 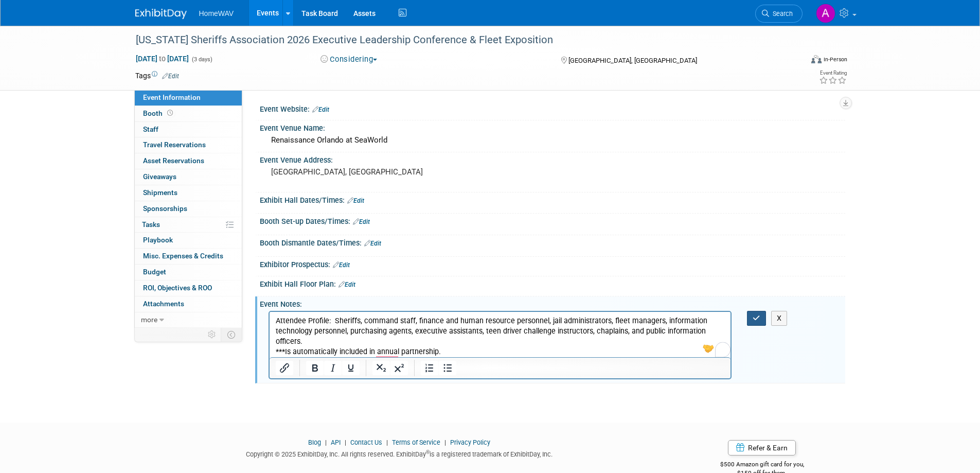 I want to click on a: Attachments, so click(x=188, y=304).